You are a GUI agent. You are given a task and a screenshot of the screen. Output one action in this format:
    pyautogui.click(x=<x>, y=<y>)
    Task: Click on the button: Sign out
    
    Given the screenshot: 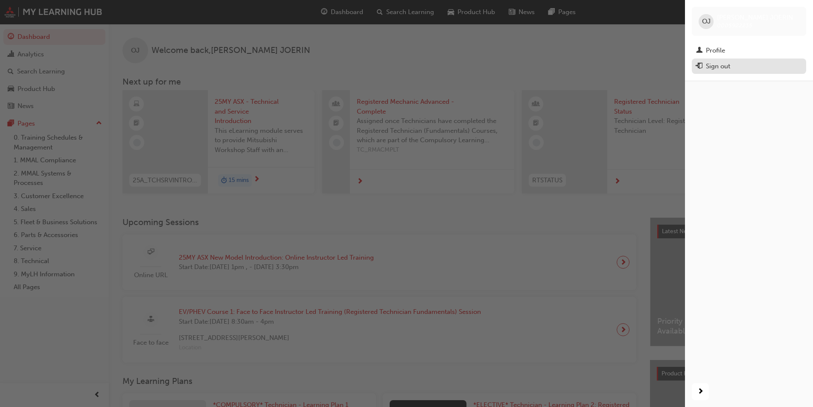 What is the action you would take?
    pyautogui.click(x=749, y=66)
    